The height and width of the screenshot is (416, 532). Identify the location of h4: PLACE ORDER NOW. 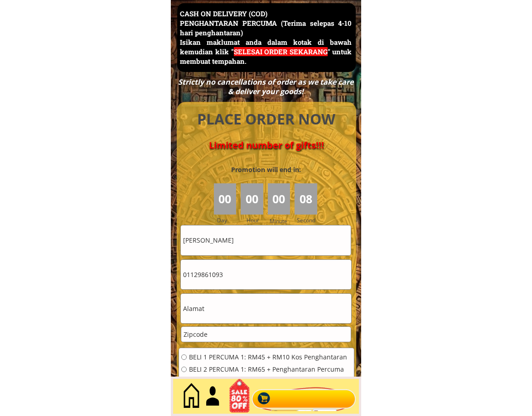
(267, 119).